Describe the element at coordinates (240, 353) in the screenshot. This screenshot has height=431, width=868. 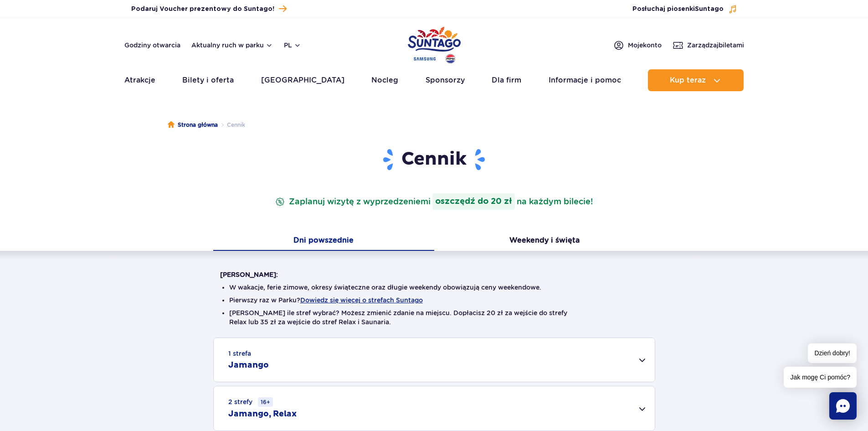
I see `small: 1 strefa` at that location.